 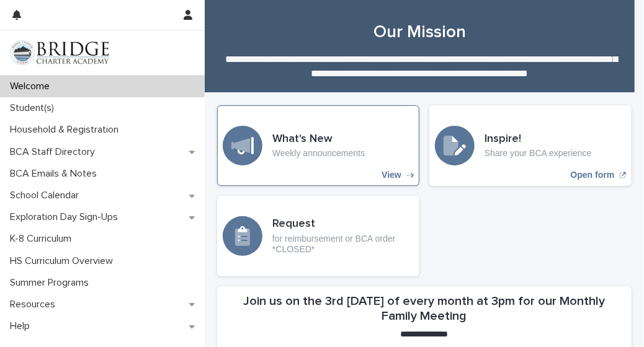 What do you see at coordinates (66, 129) in the screenshot?
I see `p: Household & Registration` at bounding box center [66, 129].